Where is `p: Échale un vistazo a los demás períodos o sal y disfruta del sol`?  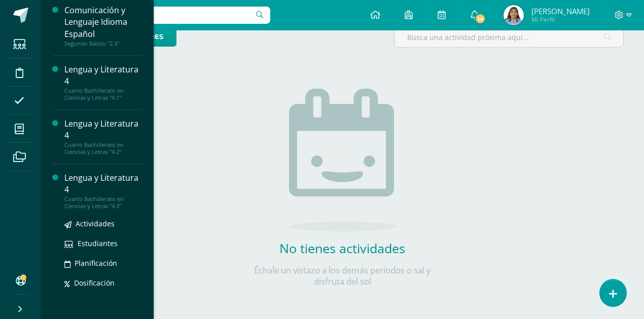 p: Échale un vistazo a los demás períodos o sal y disfruta del sol is located at coordinates (342, 276).